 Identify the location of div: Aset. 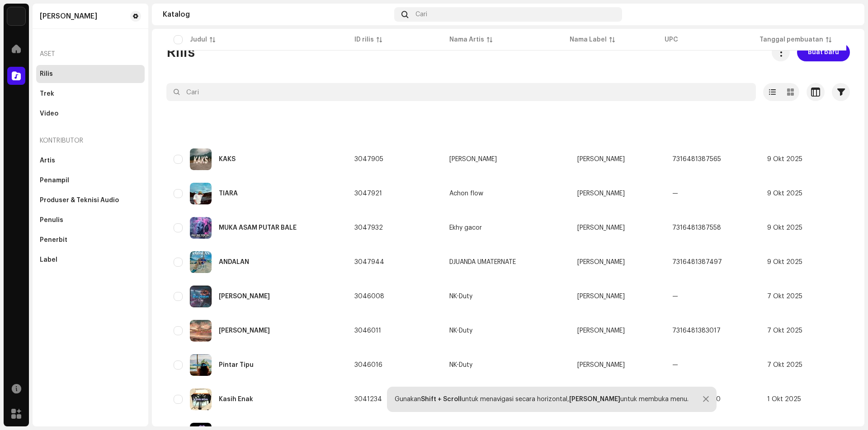
(91, 54).